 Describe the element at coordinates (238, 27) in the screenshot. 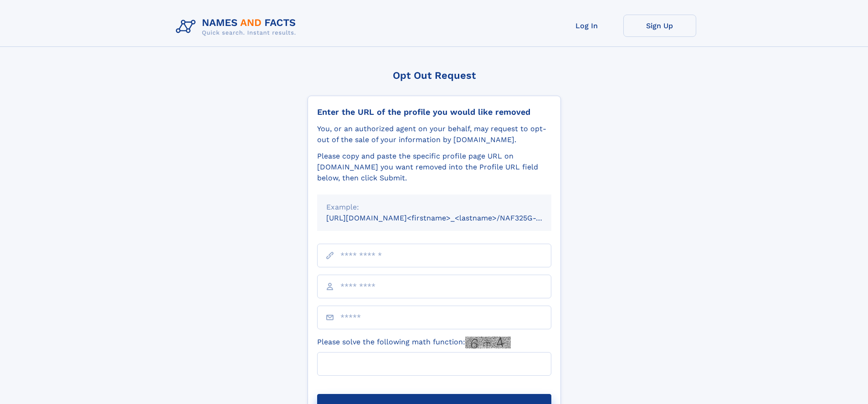

I see `img: Logo Names and Facts` at that location.